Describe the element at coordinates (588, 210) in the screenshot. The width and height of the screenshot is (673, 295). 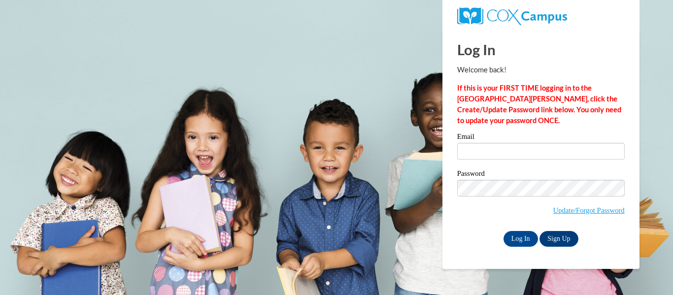
I see `a: Update/Forgot Password` at that location.